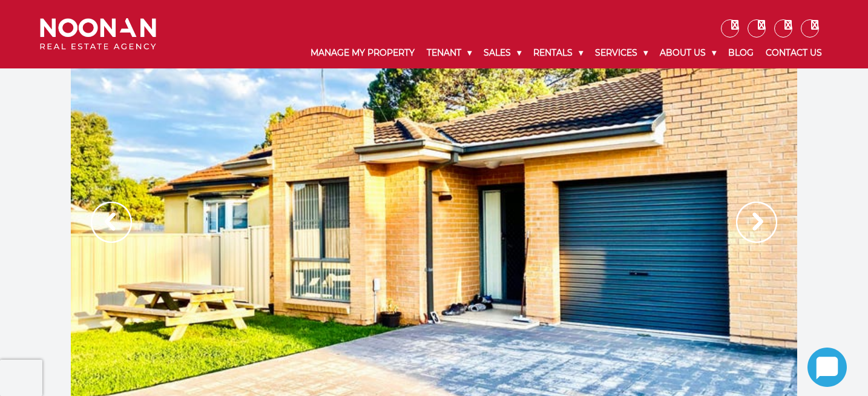  Describe the element at coordinates (363, 53) in the screenshot. I see `a: Manage My Property` at that location.